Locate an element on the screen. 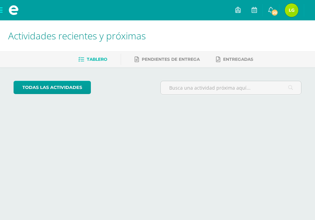 The width and height of the screenshot is (315, 220). span: 20 is located at coordinates (275, 13).